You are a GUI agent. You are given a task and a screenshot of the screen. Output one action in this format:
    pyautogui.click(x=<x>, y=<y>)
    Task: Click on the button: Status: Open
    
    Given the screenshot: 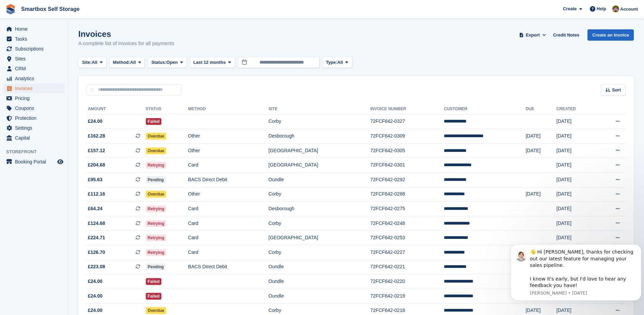 What is the action you would take?
    pyautogui.click(x=167, y=62)
    